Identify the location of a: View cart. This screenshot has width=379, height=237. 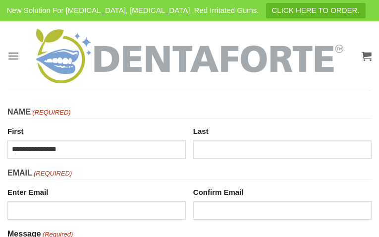
(367, 56).